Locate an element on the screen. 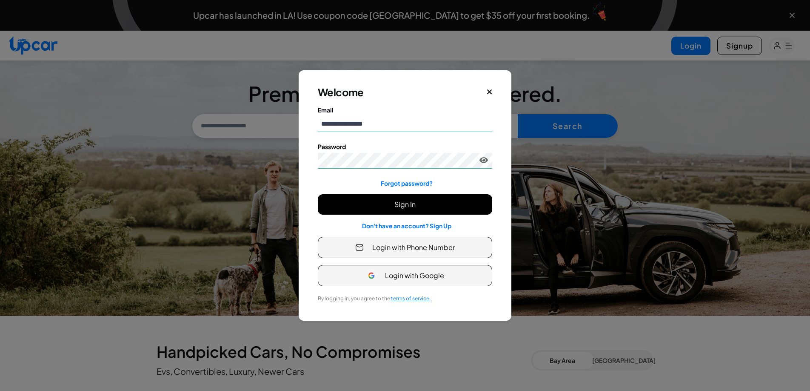  button: Login with Google is located at coordinates (405, 275).